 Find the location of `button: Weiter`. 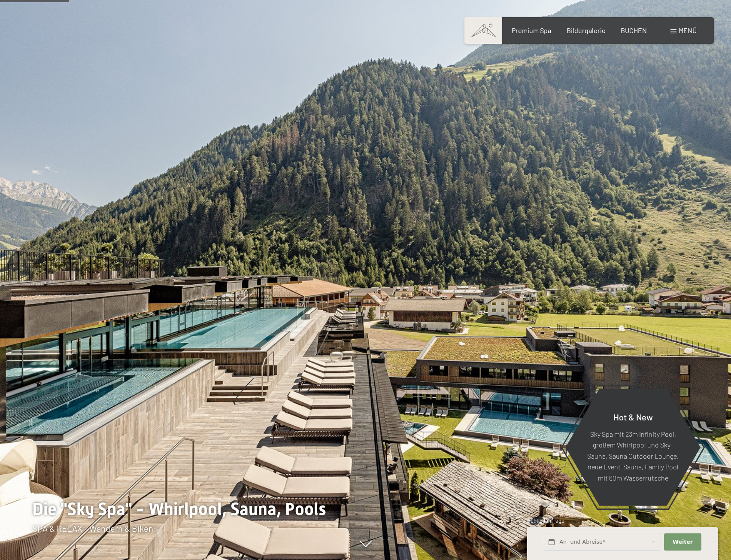

button: Weiter is located at coordinates (683, 542).